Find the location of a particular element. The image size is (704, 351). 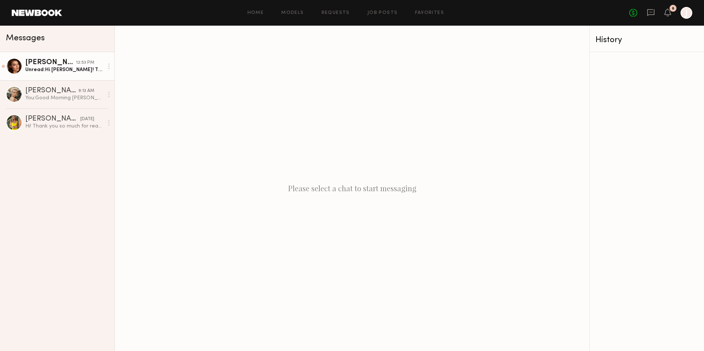

div: Please select a chat to start messaging is located at coordinates (352, 188).